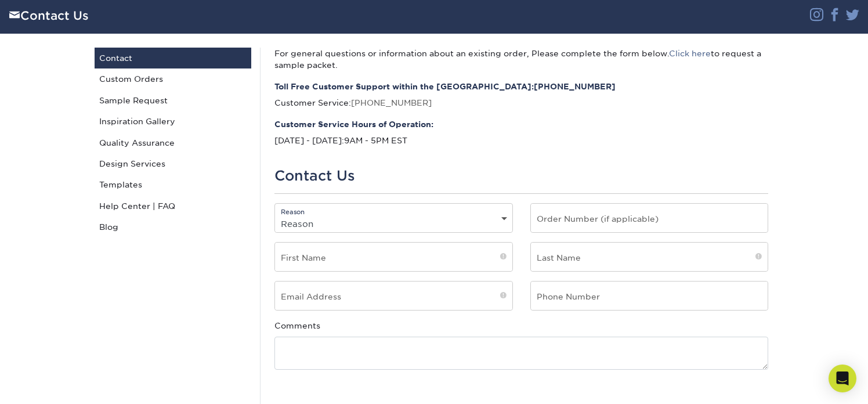  I want to click on div: Open Intercom Messenger, so click(842, 378).